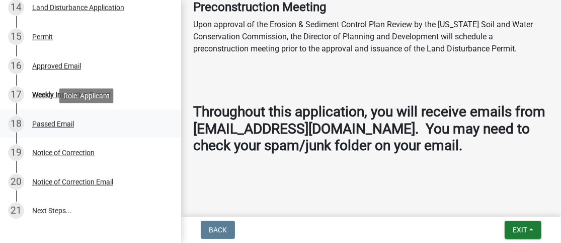 This screenshot has height=243, width=561. I want to click on div: Notice of Correction, so click(63, 153).